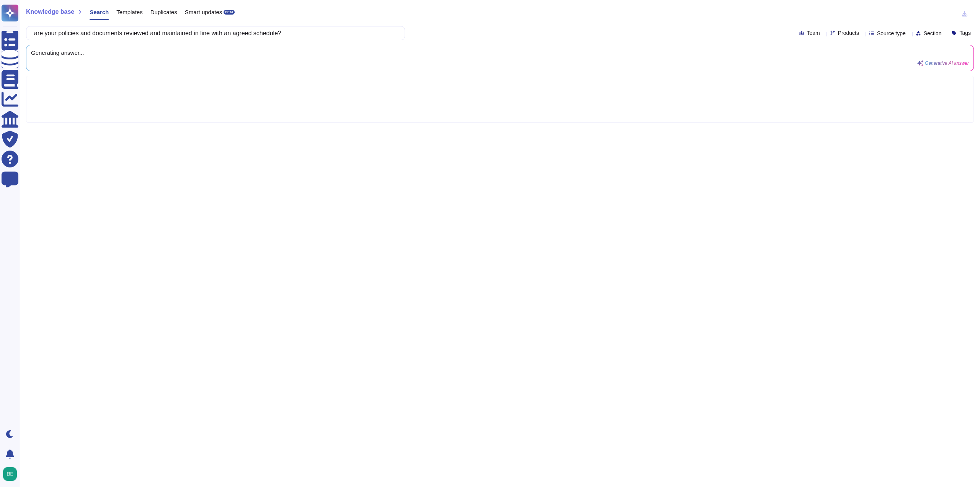 The width and height of the screenshot is (980, 487). Describe the element at coordinates (10, 474) in the screenshot. I see `img: user` at that location.